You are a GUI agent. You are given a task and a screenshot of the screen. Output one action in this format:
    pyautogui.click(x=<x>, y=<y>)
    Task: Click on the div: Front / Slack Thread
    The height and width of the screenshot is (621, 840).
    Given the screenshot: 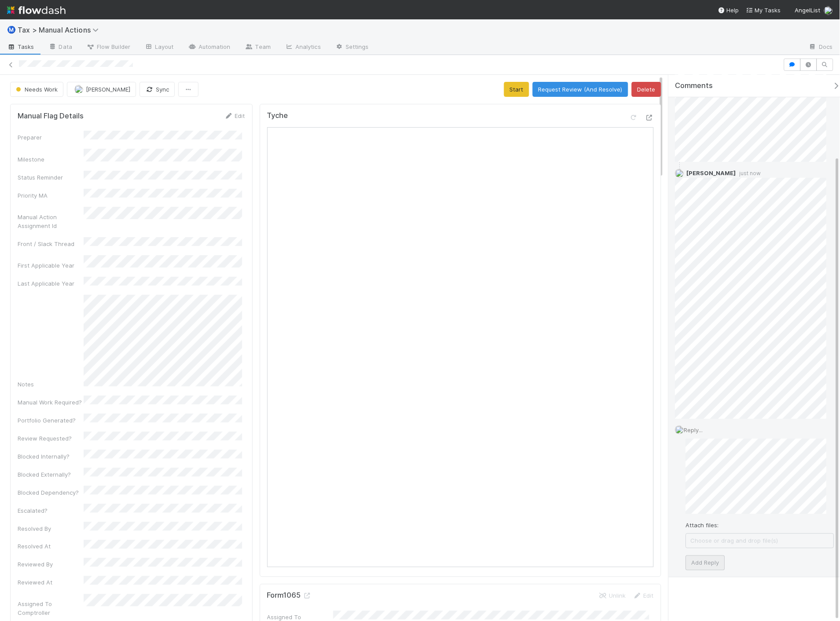 What is the action you would take?
    pyautogui.click(x=51, y=244)
    